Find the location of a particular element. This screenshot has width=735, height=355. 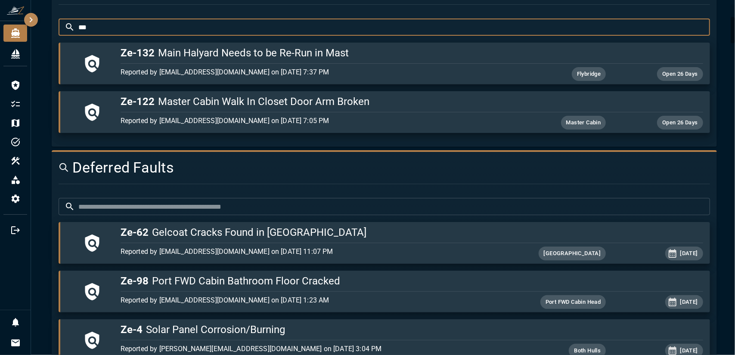

span: Port FWD Cabin Head is located at coordinates (573, 302).